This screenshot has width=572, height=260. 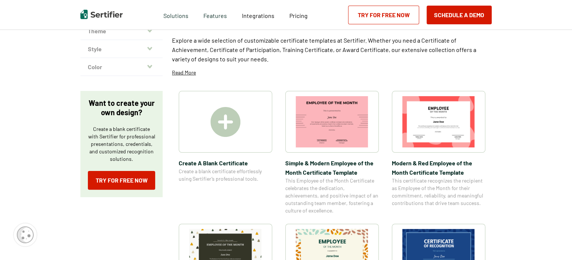 What do you see at coordinates (258, 15) in the screenshot?
I see `span: Integrations` at bounding box center [258, 15].